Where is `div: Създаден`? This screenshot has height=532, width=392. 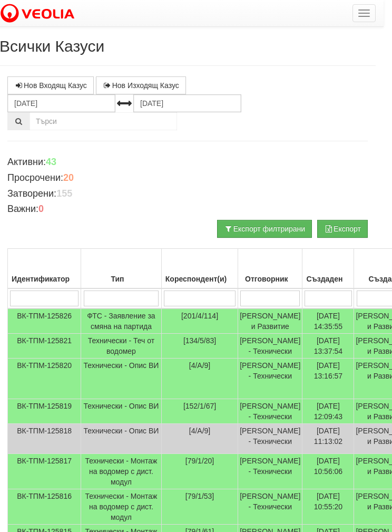
div: Създаден is located at coordinates (328, 278).